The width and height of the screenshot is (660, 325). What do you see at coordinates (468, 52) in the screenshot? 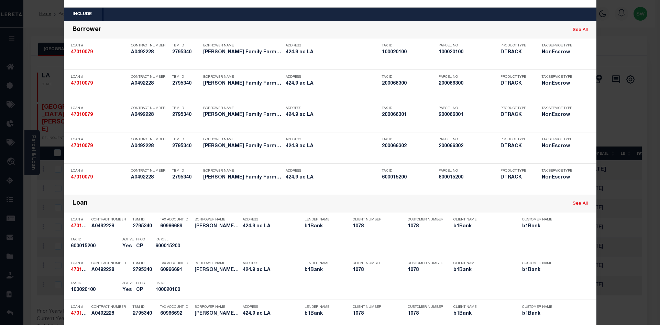
I see `h5: 100020100` at bounding box center [468, 52].